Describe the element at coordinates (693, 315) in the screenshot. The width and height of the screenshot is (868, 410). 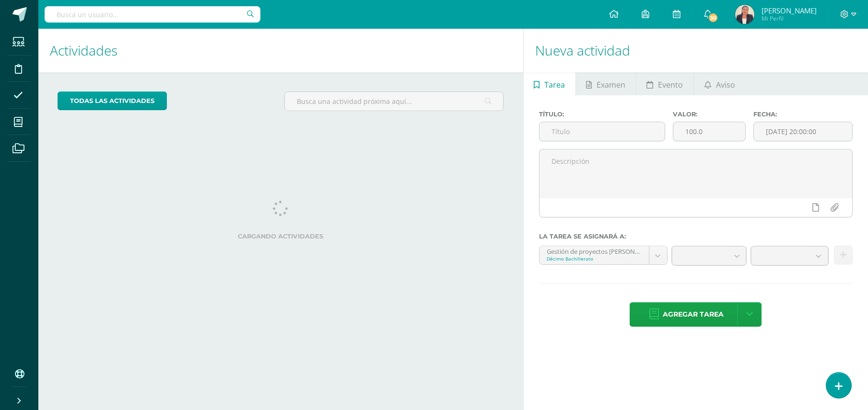
I see `span: Agregar tarea` at that location.